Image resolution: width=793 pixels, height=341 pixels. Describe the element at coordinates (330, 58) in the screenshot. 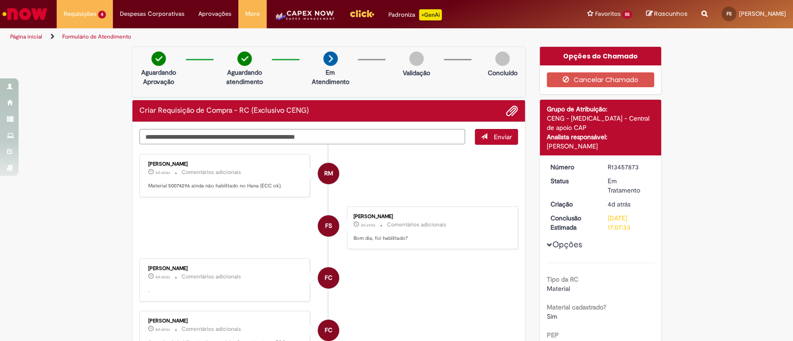

I see `img: arrow-next.png` at that location.